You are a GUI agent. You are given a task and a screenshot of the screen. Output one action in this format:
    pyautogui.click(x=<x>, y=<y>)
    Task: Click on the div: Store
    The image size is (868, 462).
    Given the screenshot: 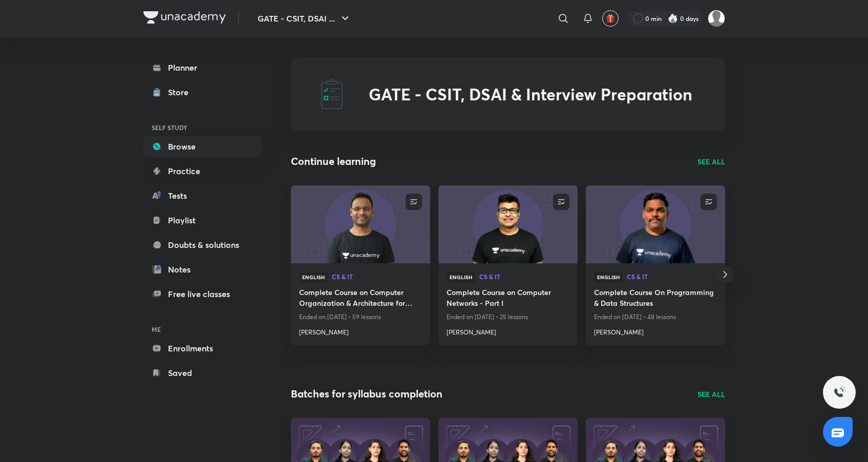 What is the action you would take?
    pyautogui.click(x=181, y=93)
    